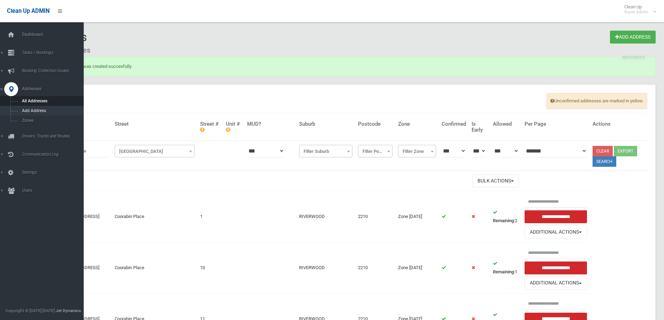 Image resolution: width=664 pixels, height=320 pixels. Describe the element at coordinates (506, 217) in the screenshot. I see `td: 2` at that location.